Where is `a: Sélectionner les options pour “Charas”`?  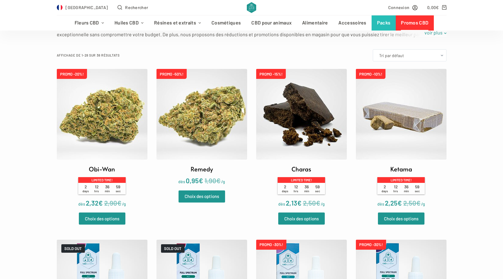
a: Sélectionner les options pour “Charas” is located at coordinates (301, 218).